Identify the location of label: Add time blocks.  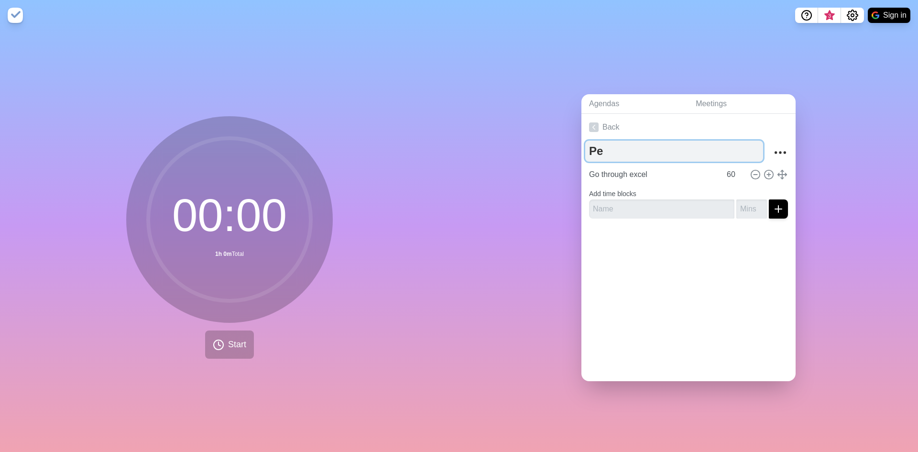
(612, 194).